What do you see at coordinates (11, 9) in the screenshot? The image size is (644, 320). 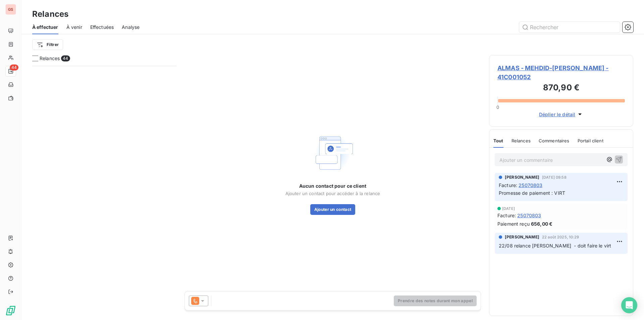 I see `div: GS` at bounding box center [11, 9].